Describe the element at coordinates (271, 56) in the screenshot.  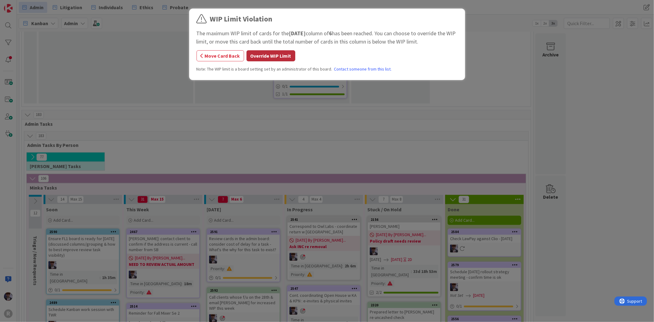
I see `button: Override WIP Limit` at that location.